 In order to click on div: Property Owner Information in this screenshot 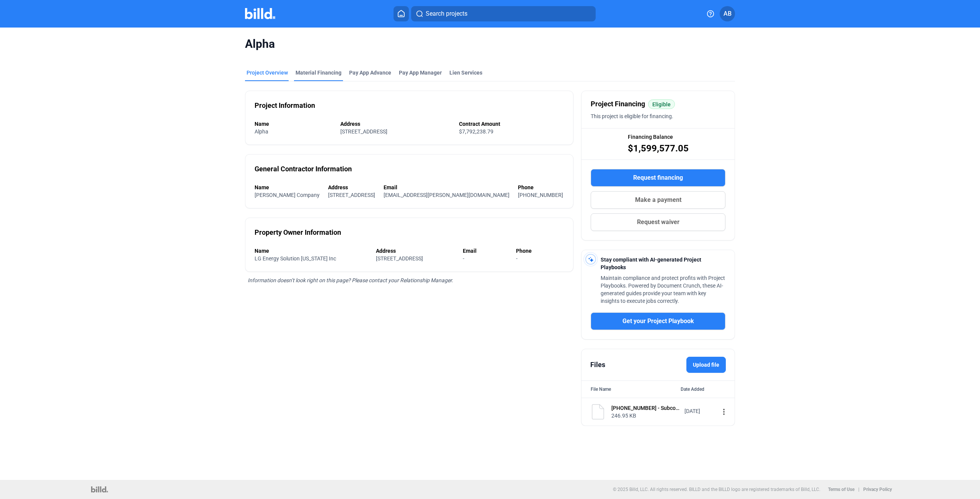, I will do `click(298, 233)`.